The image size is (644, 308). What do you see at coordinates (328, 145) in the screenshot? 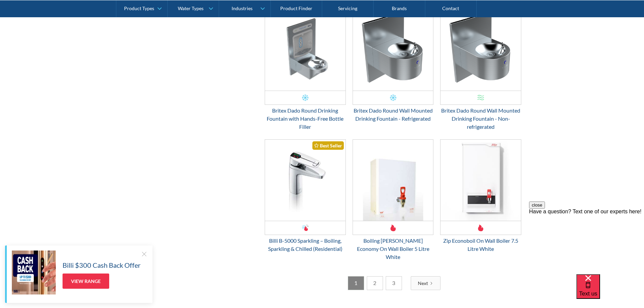
I see `div: Best Seller` at bounding box center [328, 145].